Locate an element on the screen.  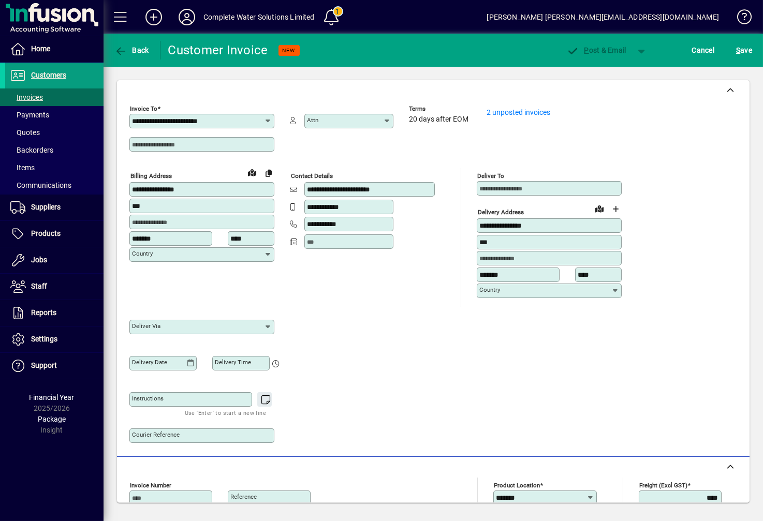
span: Communications is located at coordinates (41, 185).